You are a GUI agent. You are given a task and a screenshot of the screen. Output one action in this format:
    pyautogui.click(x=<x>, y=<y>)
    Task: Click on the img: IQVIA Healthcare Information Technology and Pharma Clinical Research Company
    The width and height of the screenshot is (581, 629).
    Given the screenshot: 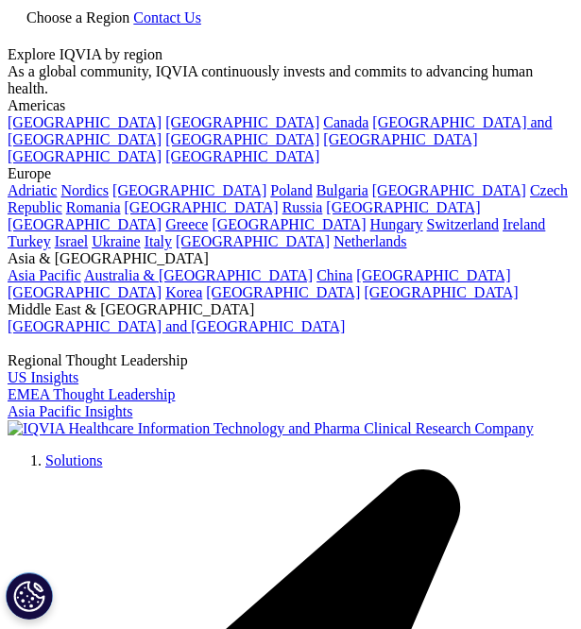 What is the action you would take?
    pyautogui.click(x=270, y=429)
    